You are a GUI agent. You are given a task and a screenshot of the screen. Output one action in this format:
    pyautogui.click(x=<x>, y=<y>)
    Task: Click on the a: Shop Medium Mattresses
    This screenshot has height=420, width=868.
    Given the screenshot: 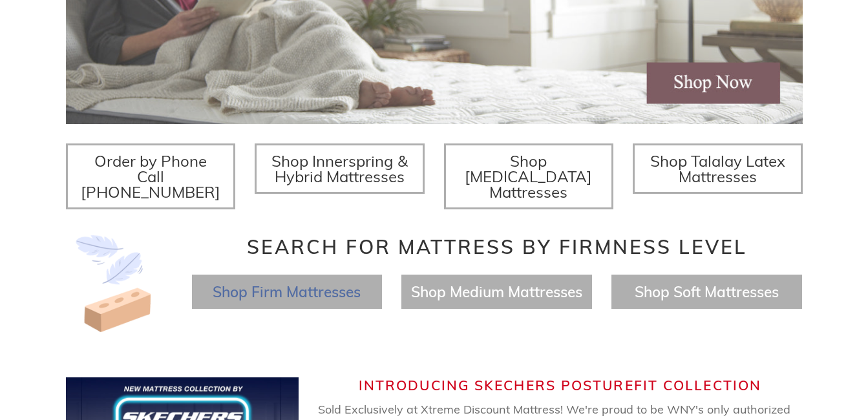 What is the action you would take?
    pyautogui.click(x=496, y=291)
    